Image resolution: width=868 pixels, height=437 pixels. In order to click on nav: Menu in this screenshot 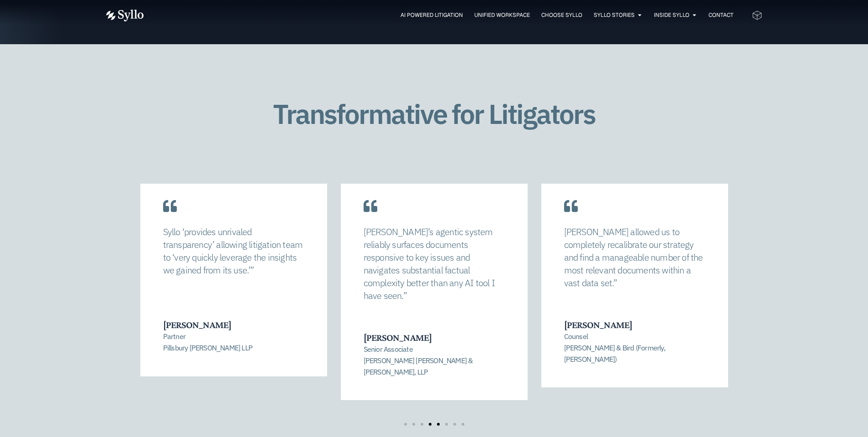, I will do `click(447, 15)`.